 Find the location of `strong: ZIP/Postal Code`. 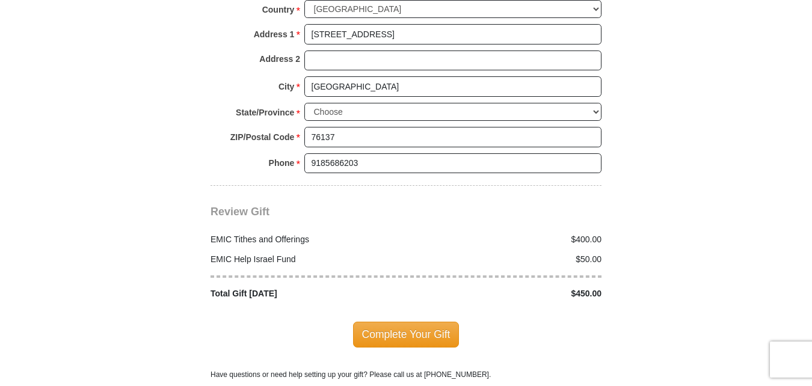

strong: ZIP/Postal Code is located at coordinates (262, 137).